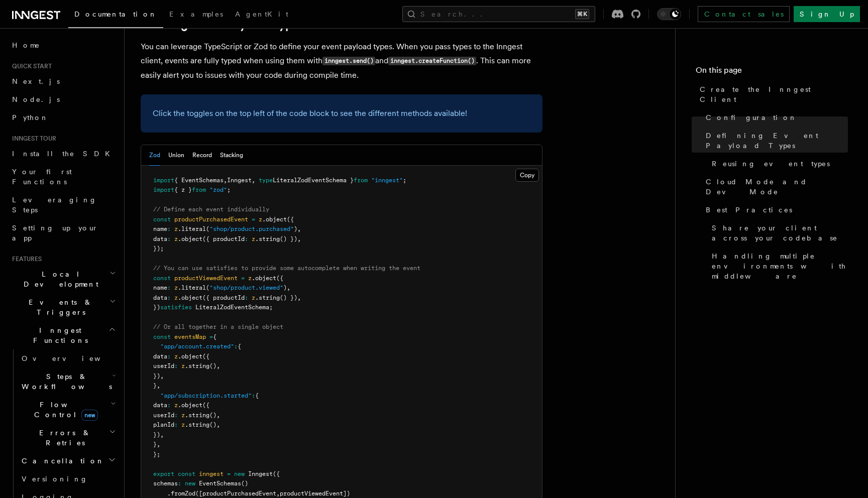 Image resolution: width=868 pixels, height=498 pixels. Describe the element at coordinates (218, 190) in the screenshot. I see `span: "zod"` at that location.